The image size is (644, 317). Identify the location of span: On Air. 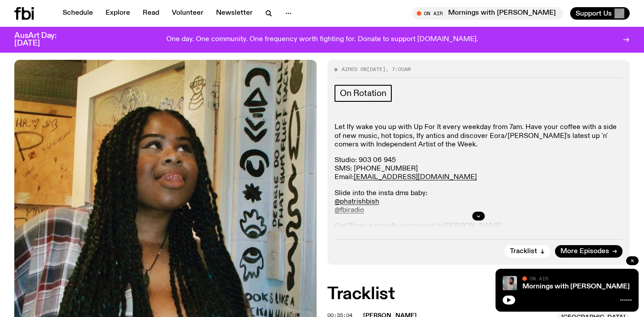
(539, 279).